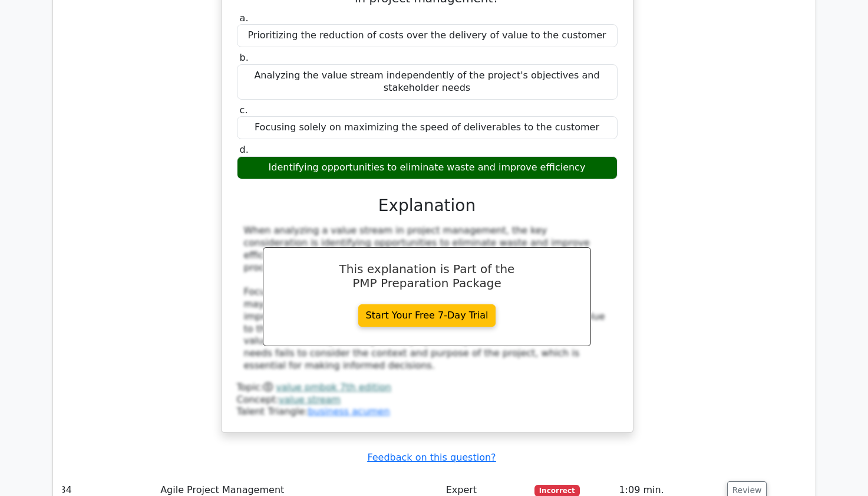 This screenshot has width=868, height=496. Describe the element at coordinates (427, 400) in the screenshot. I see `div: Concept:` at that location.